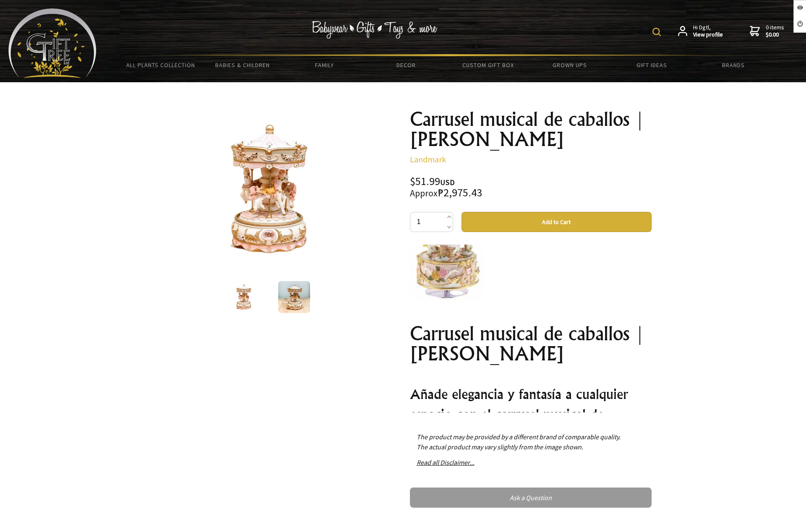 The image size is (806, 532). I want to click on strong: $0.00, so click(775, 35).